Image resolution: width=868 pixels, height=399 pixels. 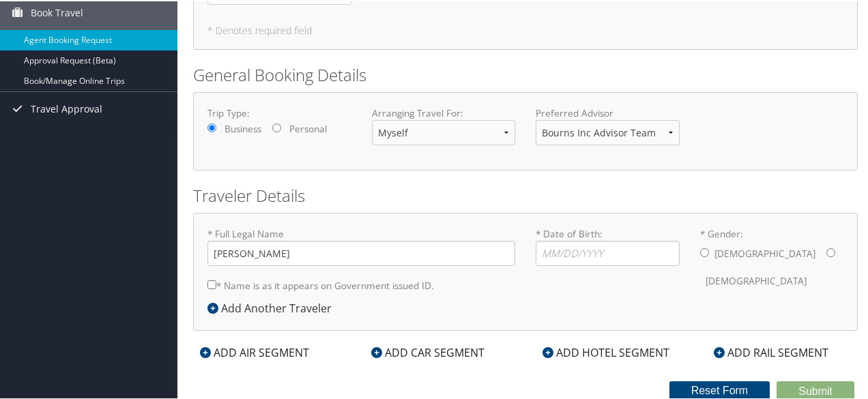 What do you see at coordinates (607, 245) in the screenshot?
I see `label: * Date of Birth:` at bounding box center [607, 245].